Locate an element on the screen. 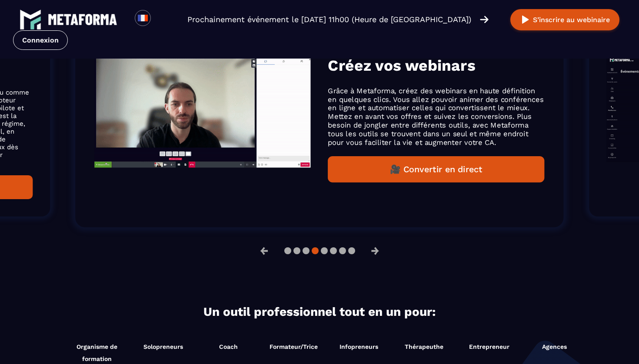  button: 🎥 Convertir en direct is located at coordinates (437, 169).